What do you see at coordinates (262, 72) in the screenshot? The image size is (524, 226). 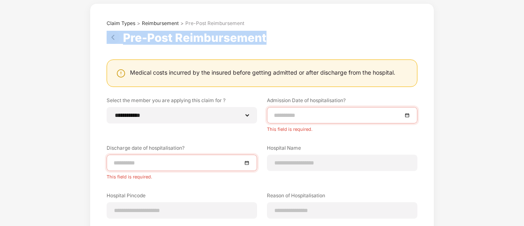 I see `div: Medical costs incurred by the insured before getting admitted or after discharge from the hospital.` at bounding box center [262, 72].